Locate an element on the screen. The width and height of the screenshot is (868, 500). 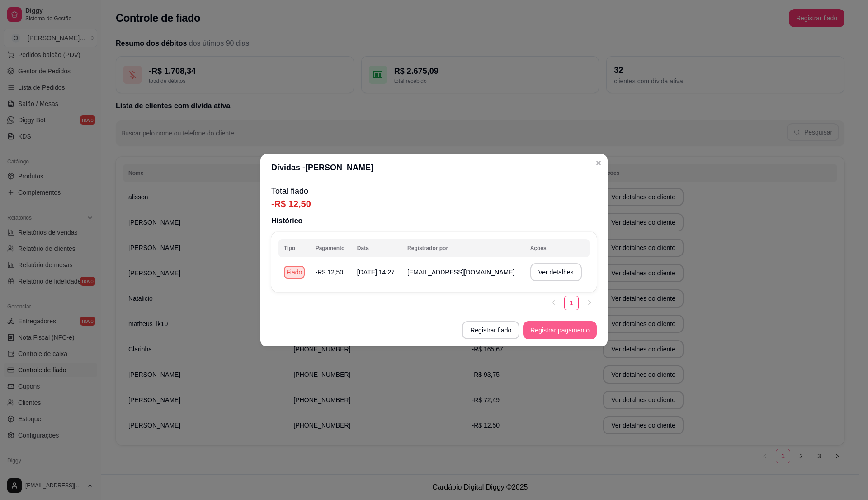
div: Fiado is located at coordinates (294, 272).